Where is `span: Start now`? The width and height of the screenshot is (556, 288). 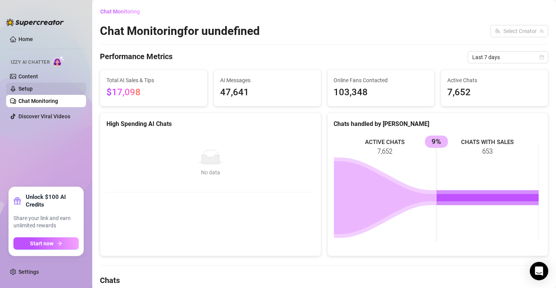
span: Start now is located at coordinates (42, 244).